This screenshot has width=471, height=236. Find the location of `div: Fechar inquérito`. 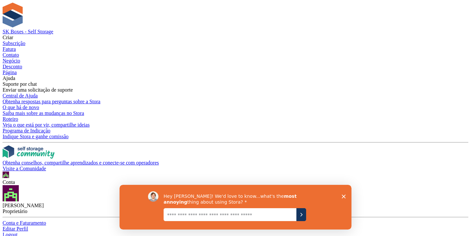

div: Fechar inquérito is located at coordinates (224, 12).